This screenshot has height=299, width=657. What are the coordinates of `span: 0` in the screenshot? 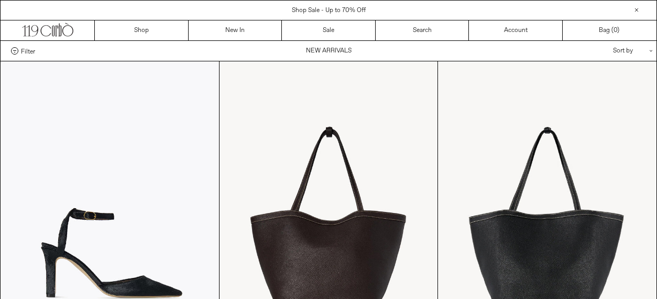 It's located at (615, 30).